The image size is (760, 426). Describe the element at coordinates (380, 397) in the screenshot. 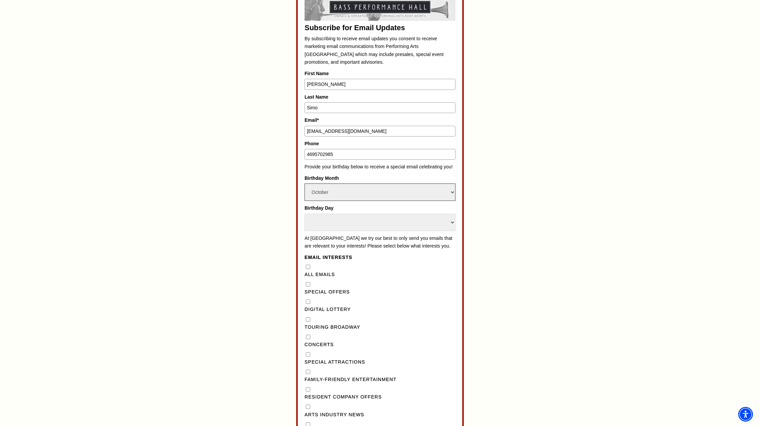

I see `label: Resident Company Offers` at that location.